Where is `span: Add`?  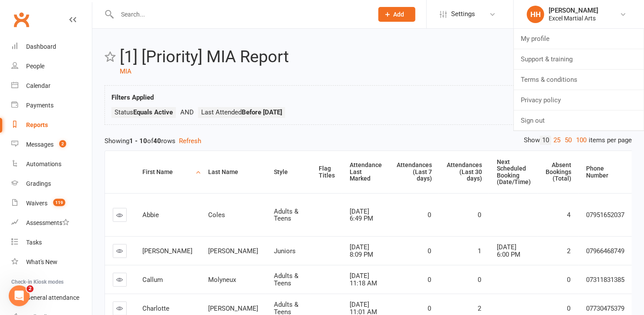
span: Add is located at coordinates (399, 15).